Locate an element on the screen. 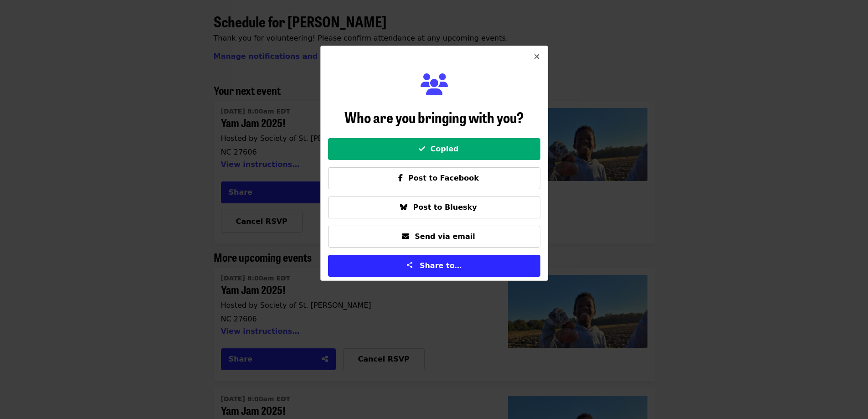 This screenshot has width=868, height=419. a: Post to Facebook is located at coordinates (434, 178).